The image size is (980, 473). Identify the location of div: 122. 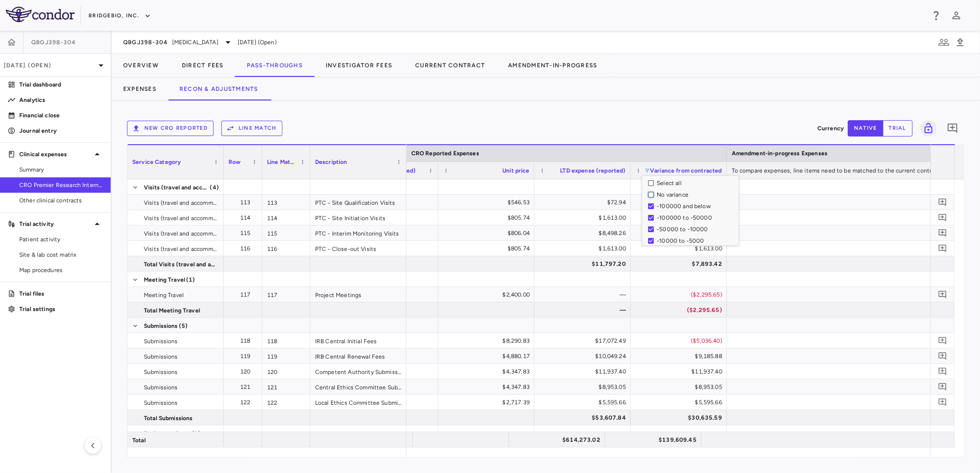
(286, 402).